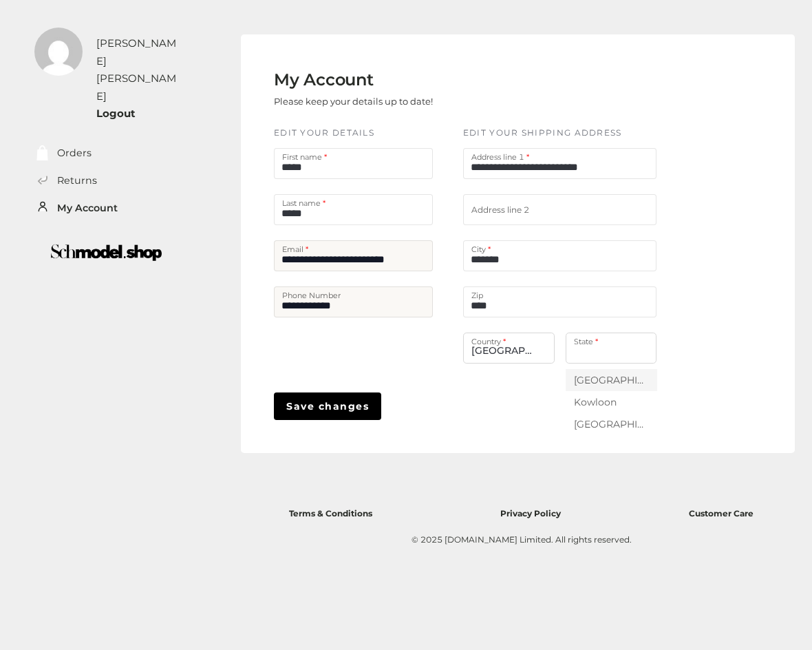  What do you see at coordinates (721, 511) in the screenshot?
I see `a: Customer Care` at bounding box center [721, 511].